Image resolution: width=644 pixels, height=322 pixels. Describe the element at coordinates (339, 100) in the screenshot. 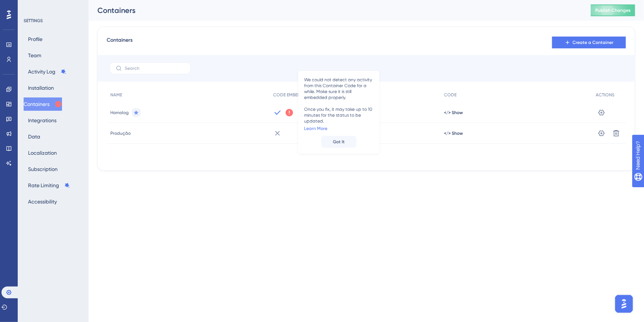

I see `span: We could not detect any activity from this Container Code for a while. Make sure it is still embe...` at that location.